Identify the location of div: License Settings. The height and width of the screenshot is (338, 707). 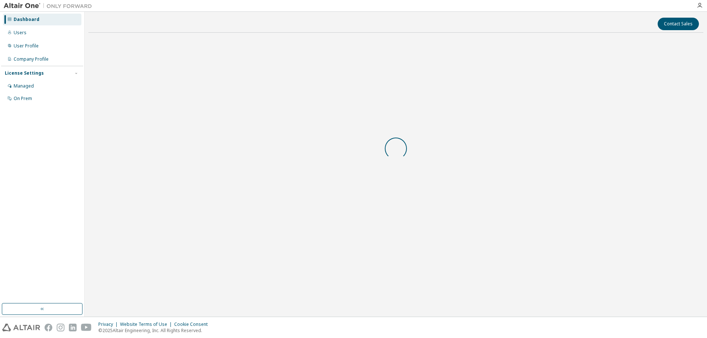
(24, 73).